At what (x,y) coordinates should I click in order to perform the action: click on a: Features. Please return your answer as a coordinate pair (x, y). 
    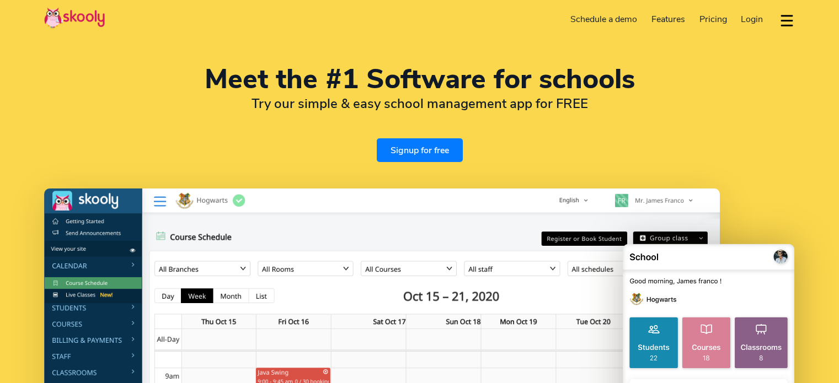
    Looking at the image, I should click on (668, 19).